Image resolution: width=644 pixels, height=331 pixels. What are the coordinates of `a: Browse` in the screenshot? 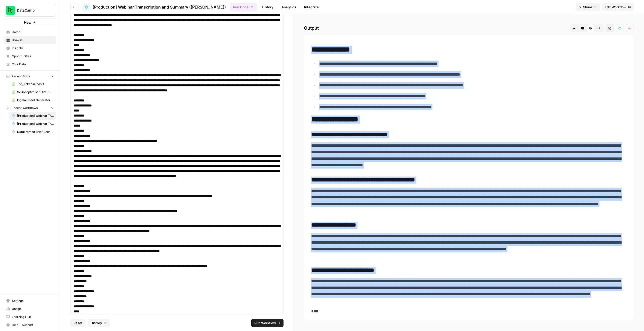 It's located at (30, 41).